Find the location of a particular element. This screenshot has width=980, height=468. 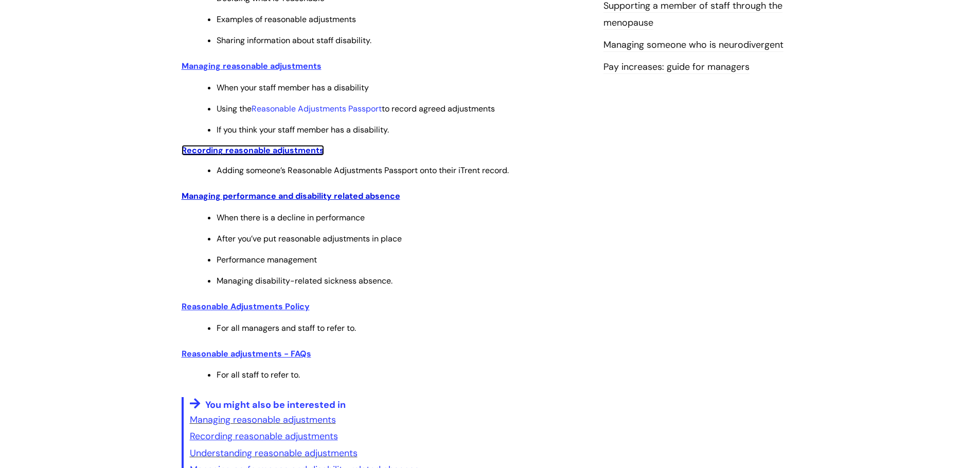

u: Reasonable adjustments - FAQs is located at coordinates (246, 353).